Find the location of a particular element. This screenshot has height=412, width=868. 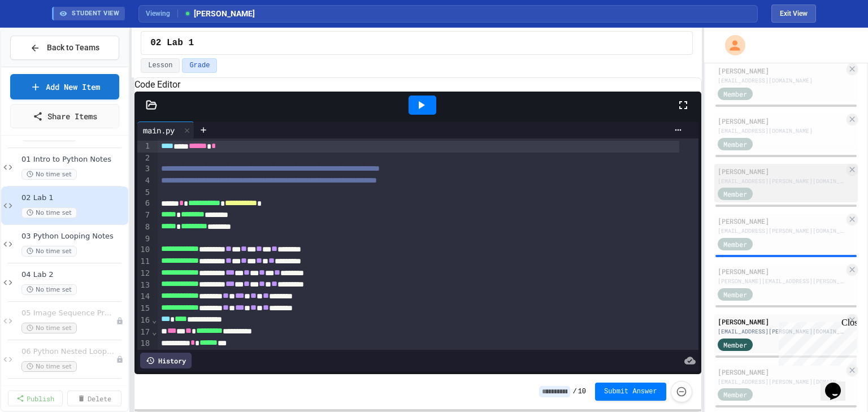

div: 15 is located at coordinates (144, 308).